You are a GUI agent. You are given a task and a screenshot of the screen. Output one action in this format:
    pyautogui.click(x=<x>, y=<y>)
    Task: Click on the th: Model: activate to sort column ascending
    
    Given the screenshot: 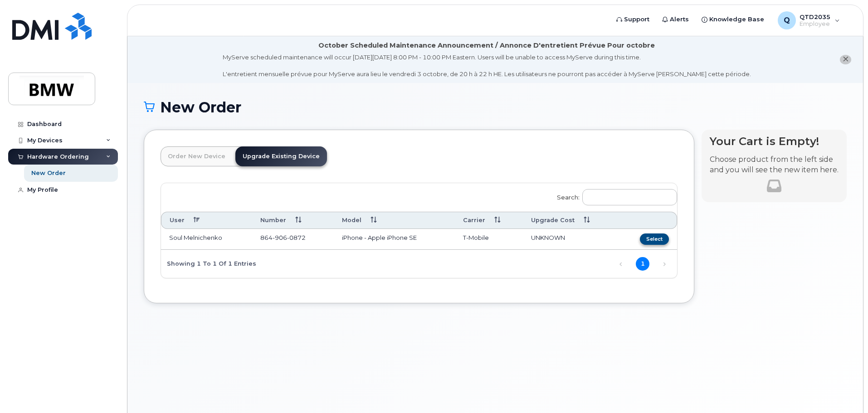 What is the action you would take?
    pyautogui.click(x=394, y=220)
    